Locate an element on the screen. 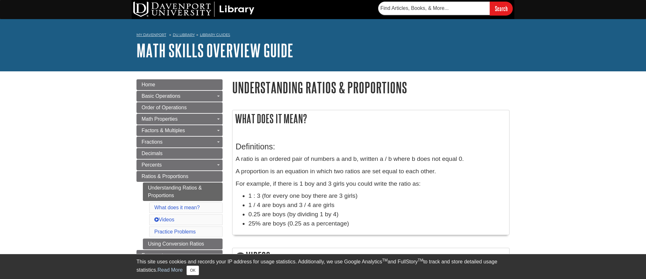 The height and width of the screenshot is (279, 646). a: Videos is located at coordinates (164, 220).